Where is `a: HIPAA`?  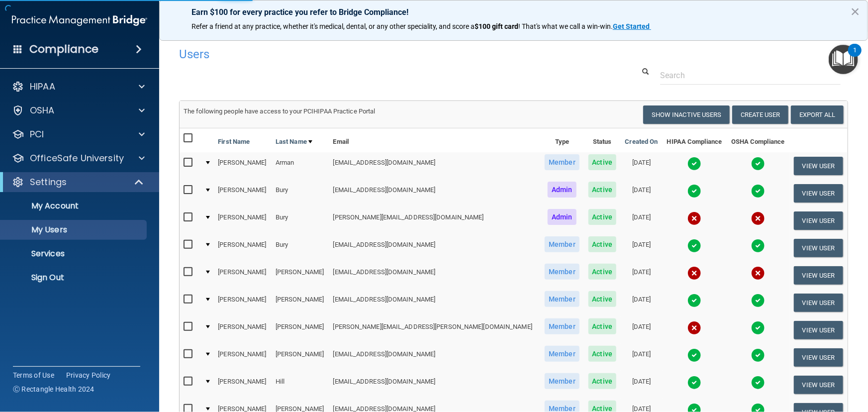 a: HIPAA is located at coordinates (78, 87).